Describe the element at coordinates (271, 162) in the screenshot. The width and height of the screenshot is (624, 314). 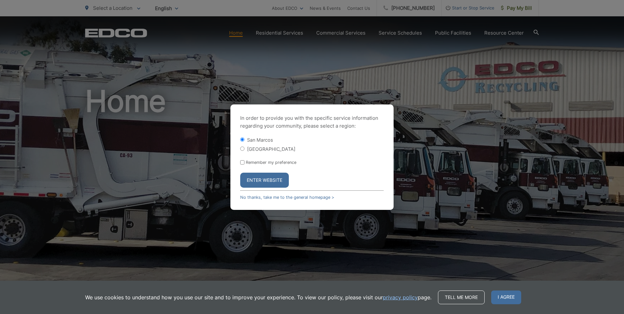
I see `label: Remember my preference` at that location.